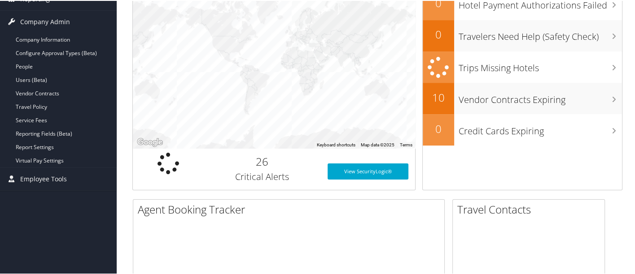 The image size is (635, 274). Describe the element at coordinates (540, 97) in the screenshot. I see `h3: Vendor Contracts Expiring` at that location.